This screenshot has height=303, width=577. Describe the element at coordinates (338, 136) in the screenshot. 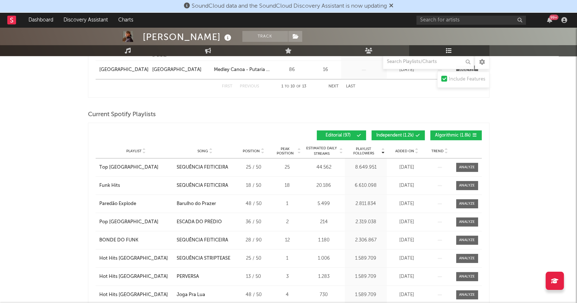

I see `span: Editorial ( 97 )` at that location.